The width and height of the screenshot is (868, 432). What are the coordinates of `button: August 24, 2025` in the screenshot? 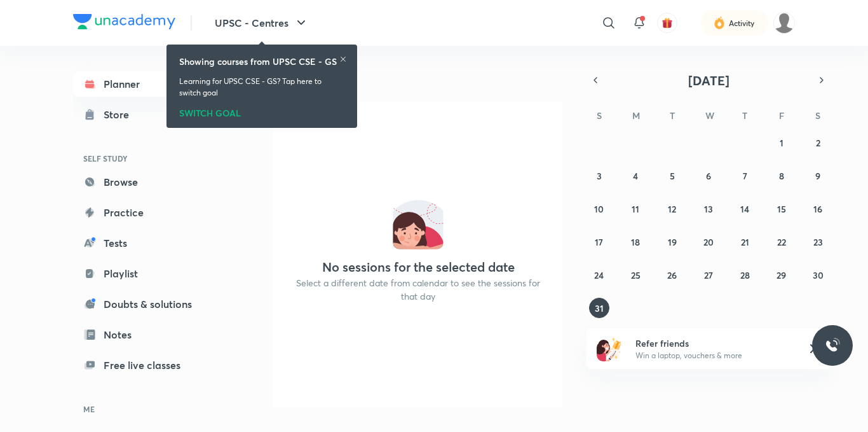 It's located at (599, 275).